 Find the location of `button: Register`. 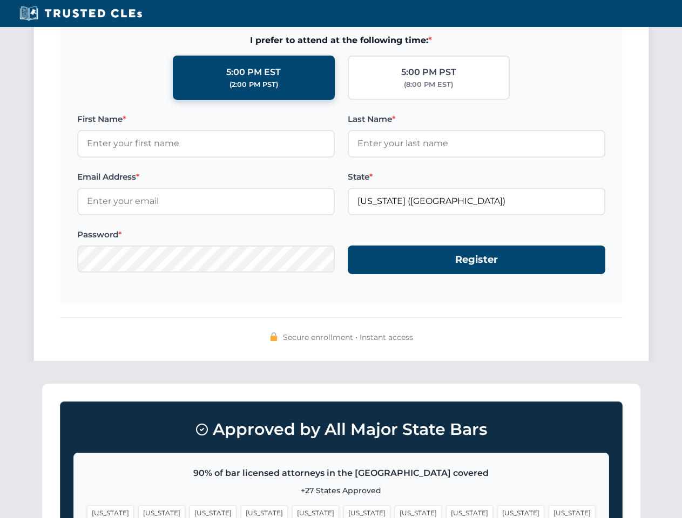

button: Register is located at coordinates (476, 260).